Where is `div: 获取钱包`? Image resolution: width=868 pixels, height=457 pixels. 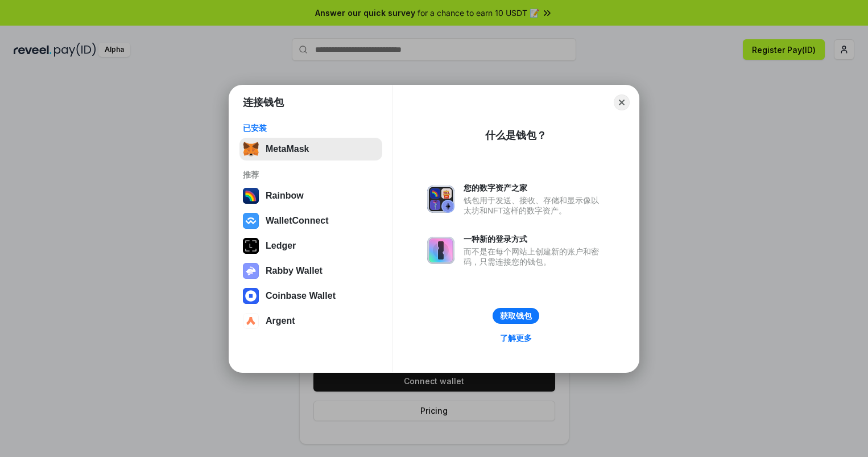 div: 获取钱包 is located at coordinates (516, 315).